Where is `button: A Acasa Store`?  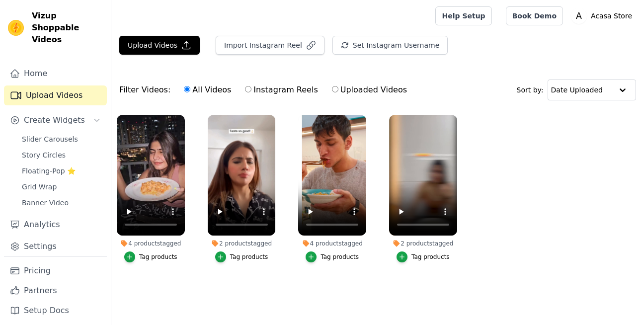
button: A Acasa Store is located at coordinates (603, 16).